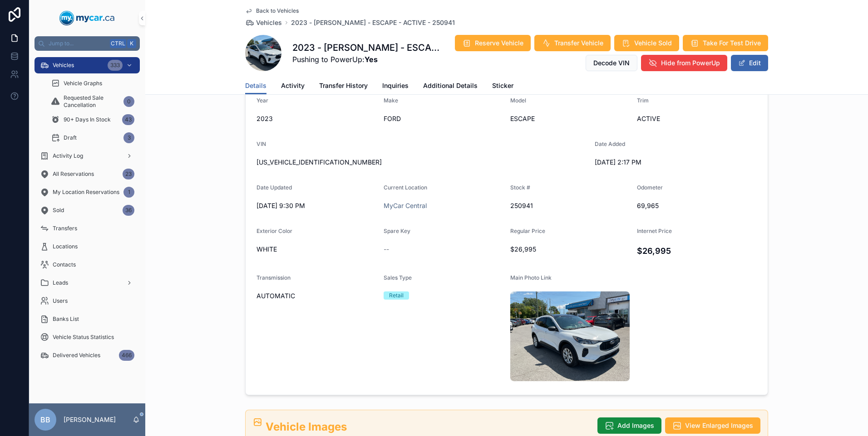  What do you see at coordinates (77, 44) in the screenshot?
I see `span: Jump to...` at bounding box center [77, 44].